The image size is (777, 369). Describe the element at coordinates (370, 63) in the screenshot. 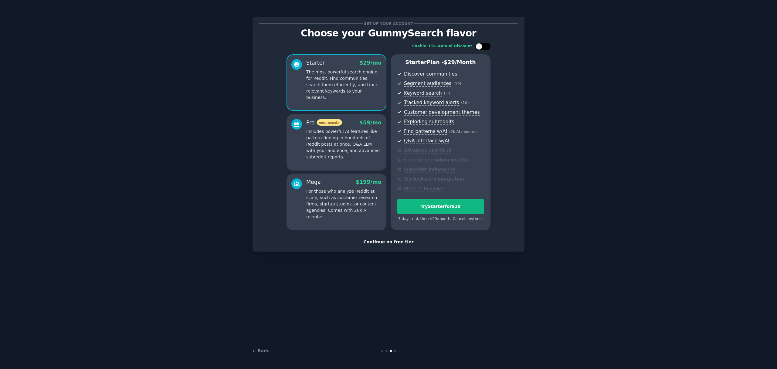

I see `span: $ 29 /mo` at that location.